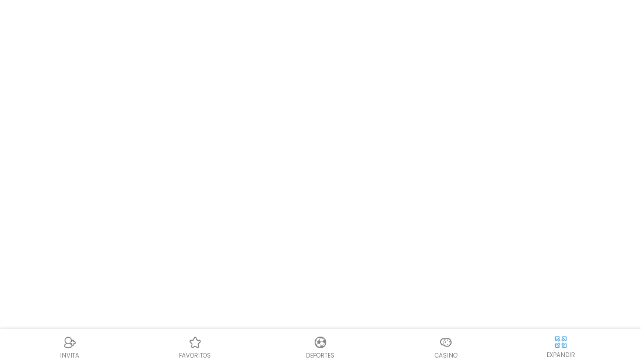  Describe the element at coordinates (446, 346) in the screenshot. I see `a: CasinoCasinoCasino` at that location.